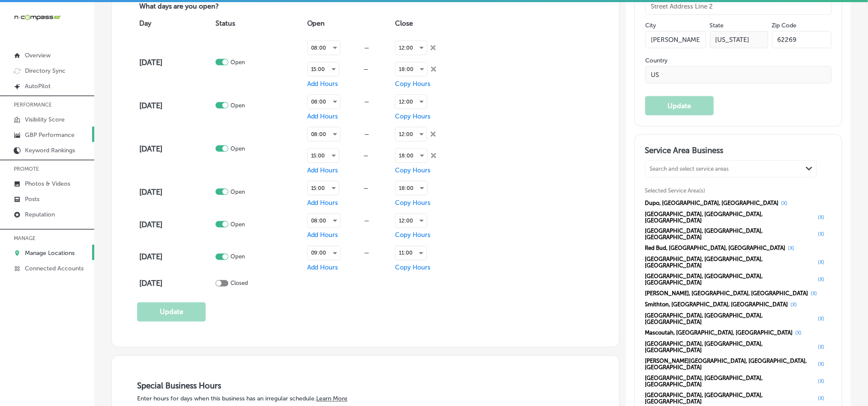  What do you see at coordinates (349, 24) in the screenshot?
I see `th: Open` at bounding box center [349, 24].